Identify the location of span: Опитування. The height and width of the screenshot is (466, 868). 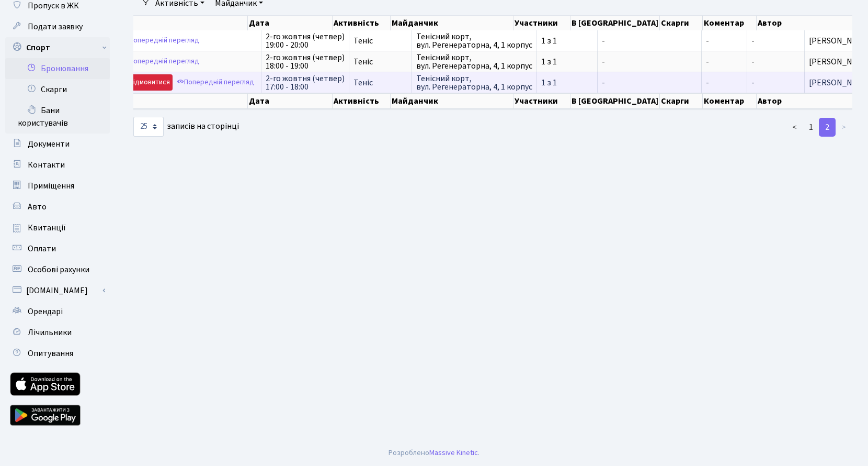
(51, 353).